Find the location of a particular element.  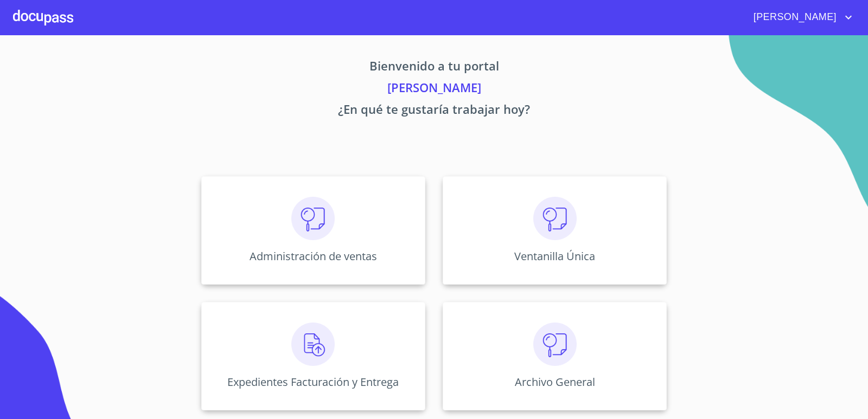

p: Administración de ventas is located at coordinates (313, 256).